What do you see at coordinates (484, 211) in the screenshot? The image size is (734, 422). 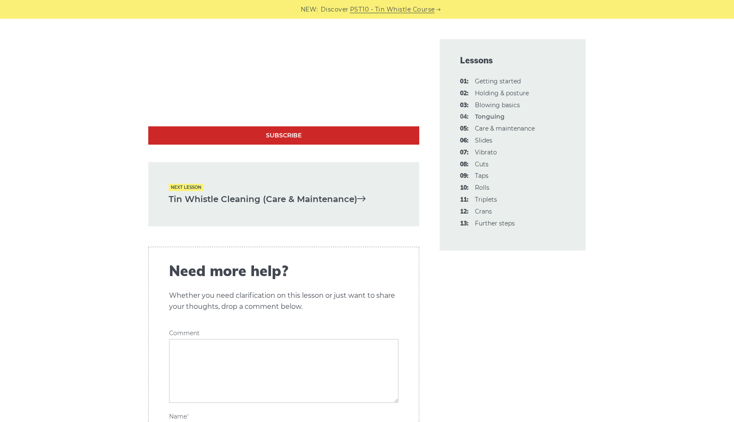 I see `a: 12:Crans` at bounding box center [484, 211].